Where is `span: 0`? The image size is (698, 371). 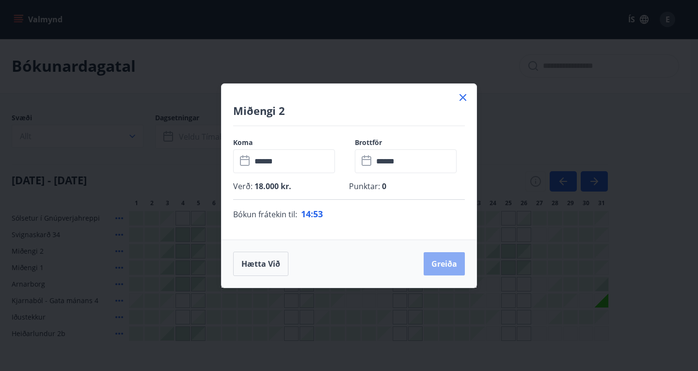 span: 0 is located at coordinates (383, 186).